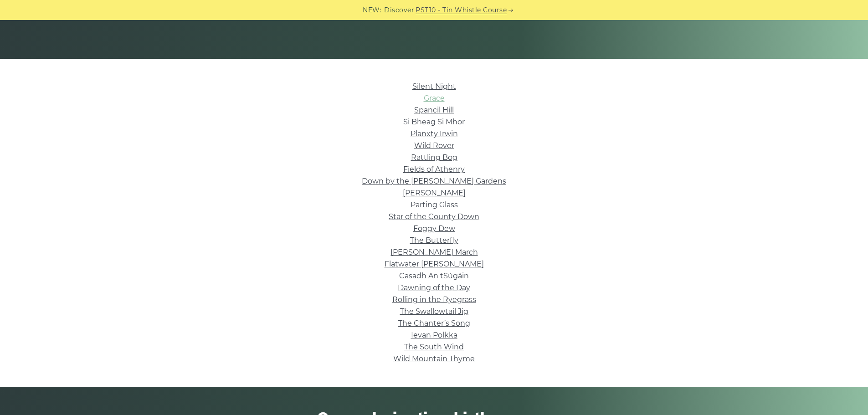  I want to click on a: PST10 - Tin Whistle Course, so click(461, 10).